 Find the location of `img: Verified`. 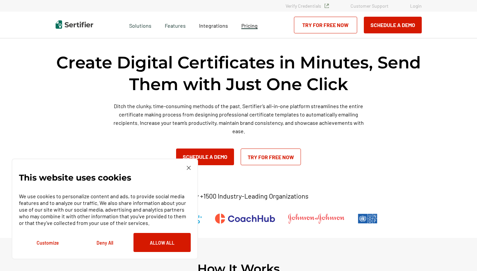

img: Verified is located at coordinates (327, 6).